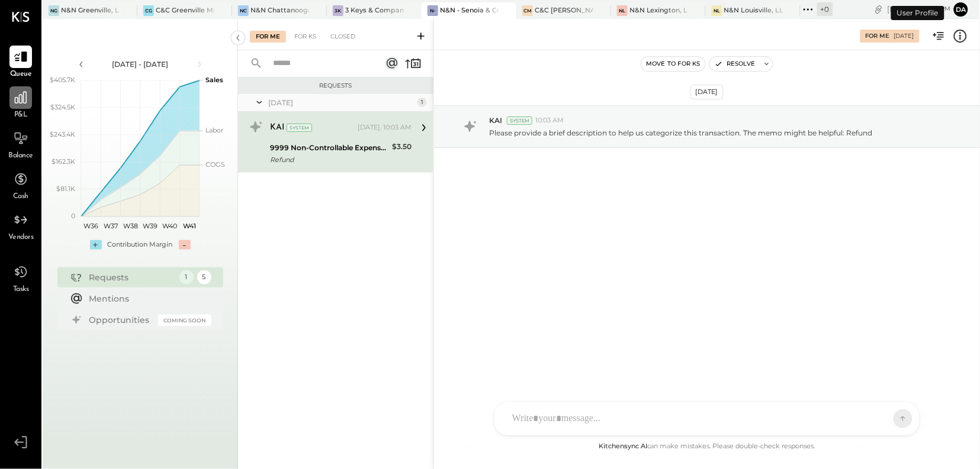 This screenshot has height=469, width=980. I want to click on div: Mentions, so click(147, 299).